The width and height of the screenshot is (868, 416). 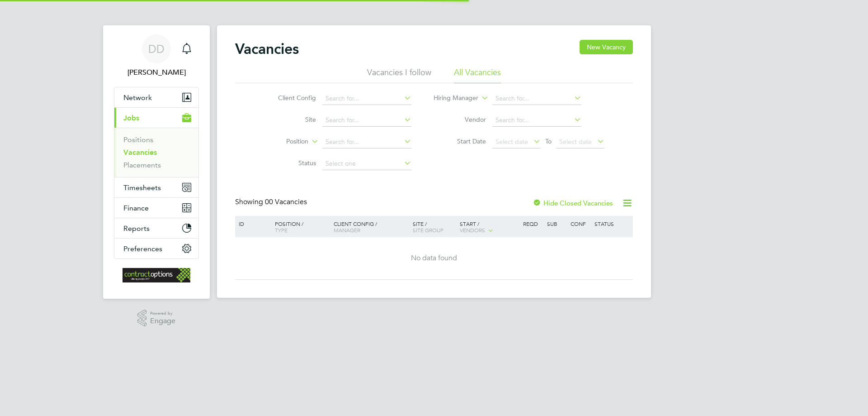 I want to click on li: All Vacancies, so click(x=477, y=75).